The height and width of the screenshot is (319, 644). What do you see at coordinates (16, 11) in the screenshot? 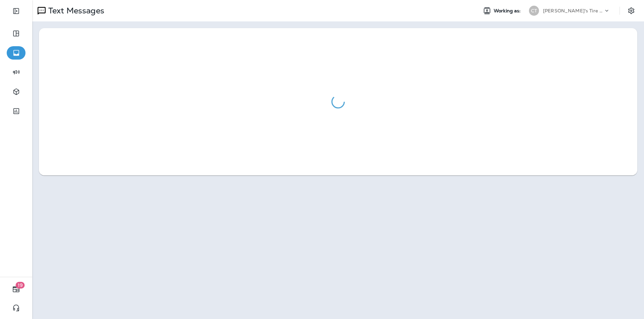
I see `button: Expand Sidebar` at bounding box center [16, 11].